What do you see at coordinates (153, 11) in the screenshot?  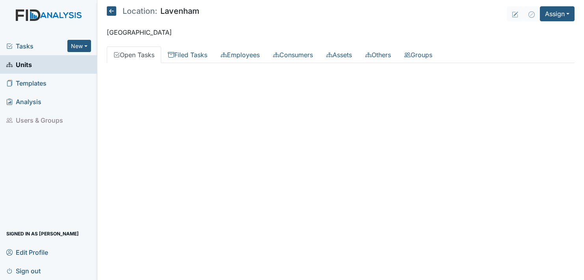 I see `h5: Lavenham` at bounding box center [153, 11].